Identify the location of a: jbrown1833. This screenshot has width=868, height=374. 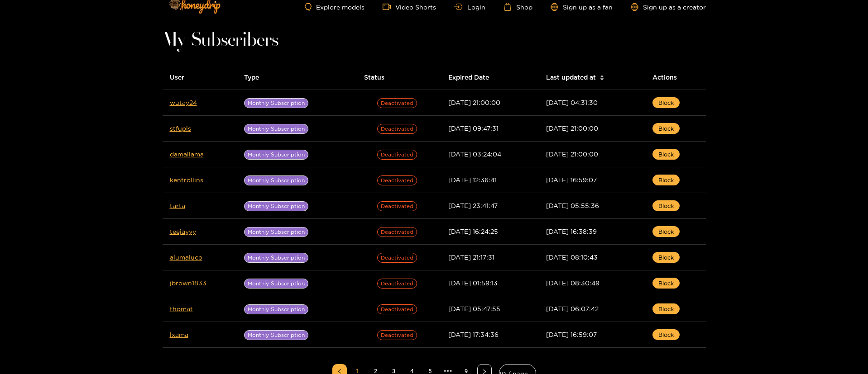
(188, 283).